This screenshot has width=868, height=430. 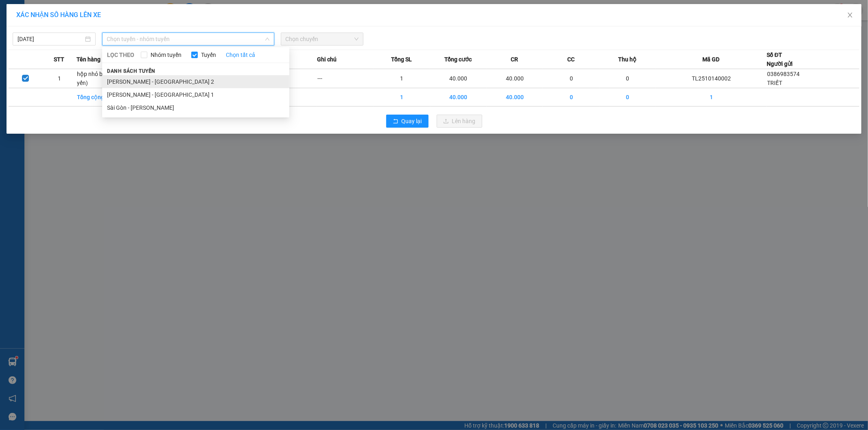 What do you see at coordinates (571, 59) in the screenshot?
I see `span: CC` at bounding box center [571, 59].